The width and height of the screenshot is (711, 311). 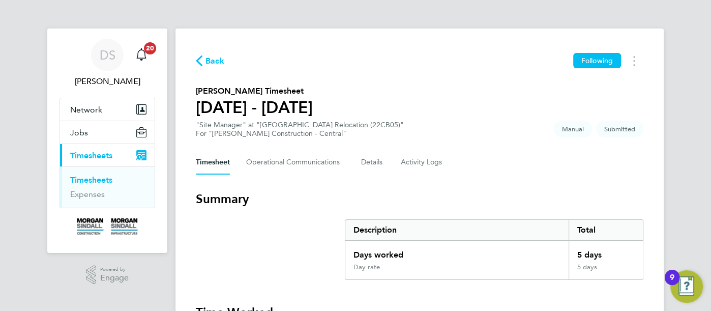 What do you see at coordinates (114, 278) in the screenshot?
I see `span: Engage` at bounding box center [114, 278].